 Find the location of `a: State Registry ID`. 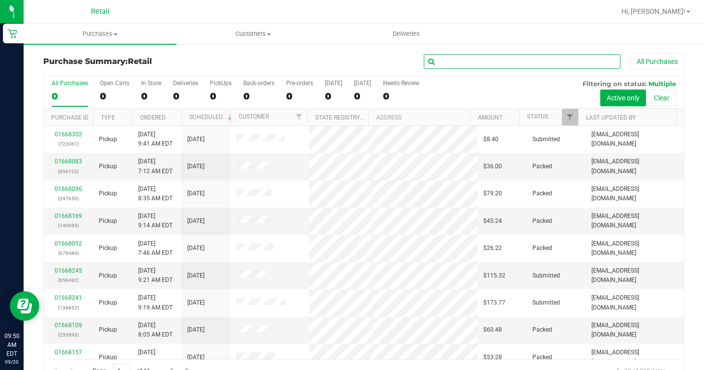

a: State Registry ID is located at coordinates (341, 118).